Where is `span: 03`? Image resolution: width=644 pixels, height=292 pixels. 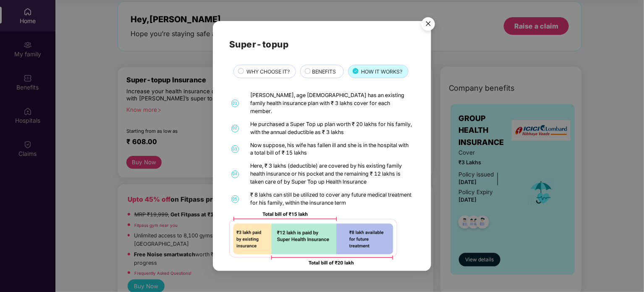
span: 03 is located at coordinates (235, 149).